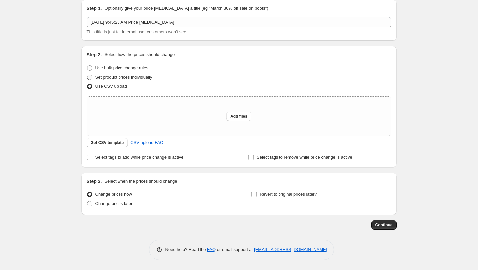 This screenshot has height=270, width=478. Describe the element at coordinates (186, 250) in the screenshot. I see `span: Need help? Read the` at that location.